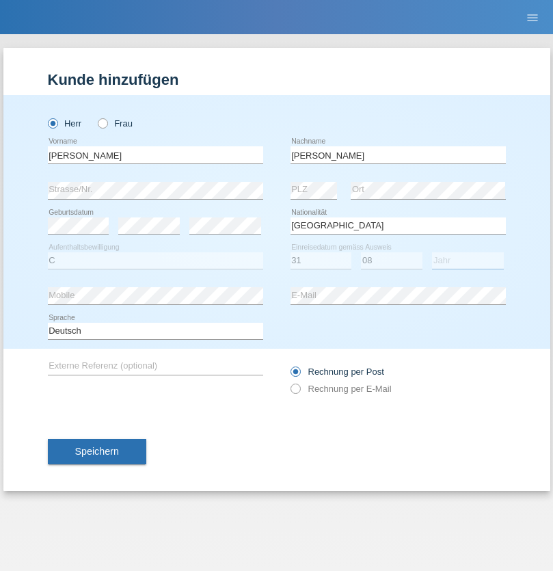 Image resolution: width=553 pixels, height=571 pixels. Describe the element at coordinates (115, 123) in the screenshot. I see `label: Frau` at that location.